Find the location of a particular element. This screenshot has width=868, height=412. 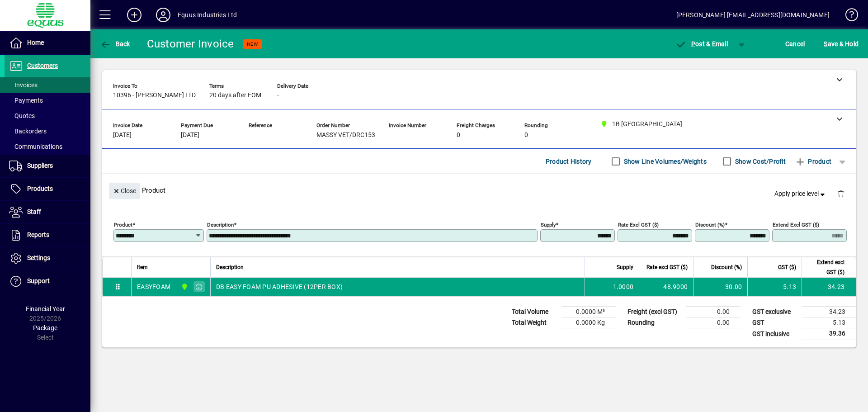

span: Customers is located at coordinates (42, 66).